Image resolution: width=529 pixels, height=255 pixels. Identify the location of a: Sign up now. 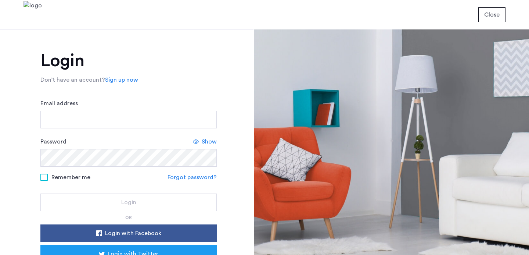
(122, 80).